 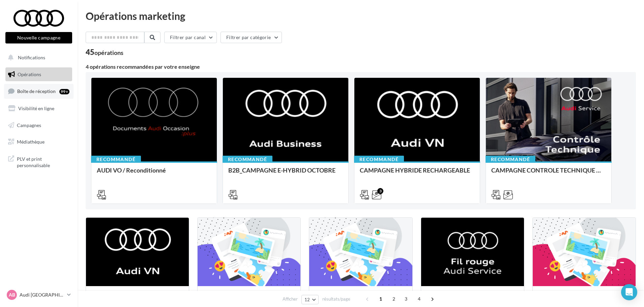 What do you see at coordinates (290, 299) in the screenshot?
I see `span: Afficher` at bounding box center [290, 299].